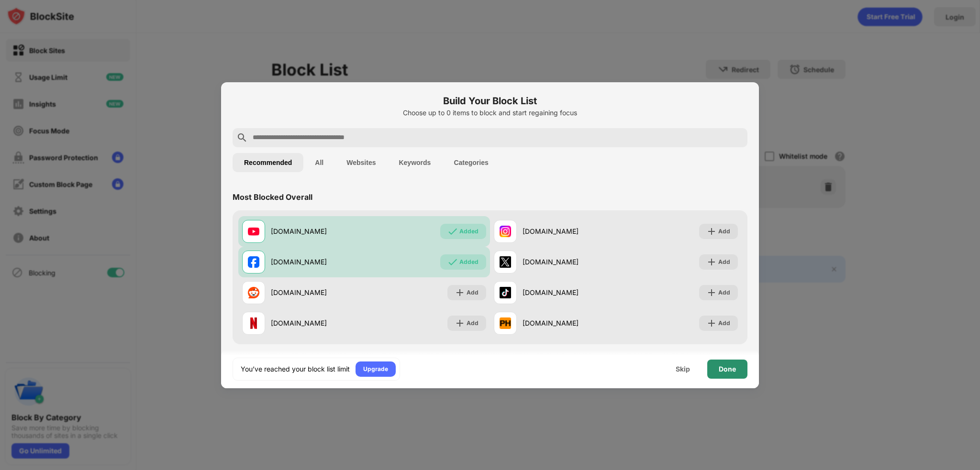  Describe the element at coordinates (490, 101) in the screenshot. I see `h6: Build Your Block List` at that location.